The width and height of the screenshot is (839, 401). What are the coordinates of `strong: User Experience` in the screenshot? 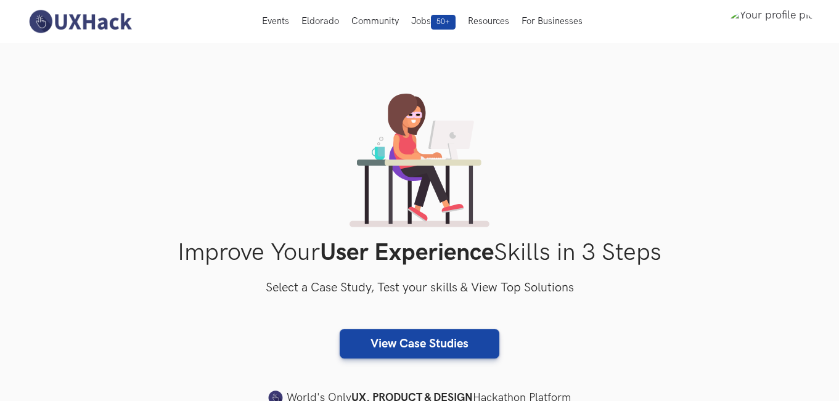 It's located at (407, 253).